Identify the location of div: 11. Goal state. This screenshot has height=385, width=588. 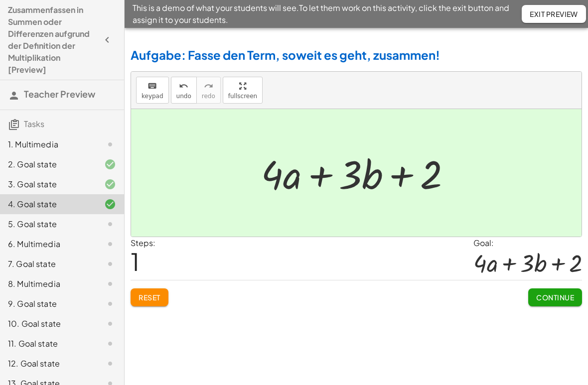
(48, 344).